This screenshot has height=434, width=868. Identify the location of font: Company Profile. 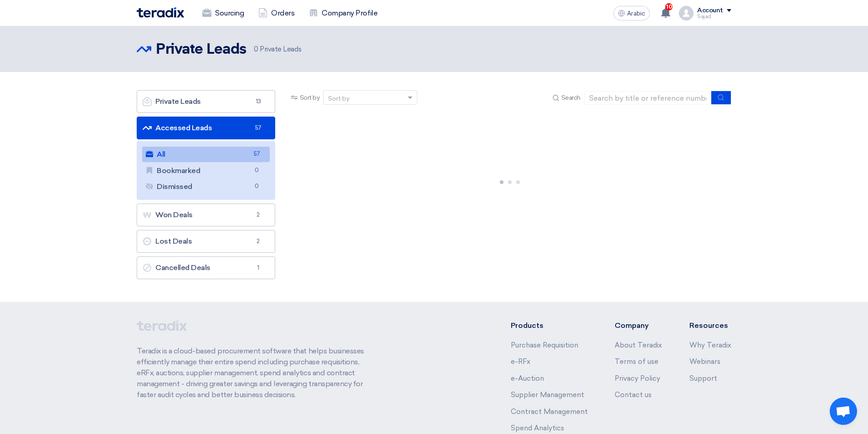
(349, 13).